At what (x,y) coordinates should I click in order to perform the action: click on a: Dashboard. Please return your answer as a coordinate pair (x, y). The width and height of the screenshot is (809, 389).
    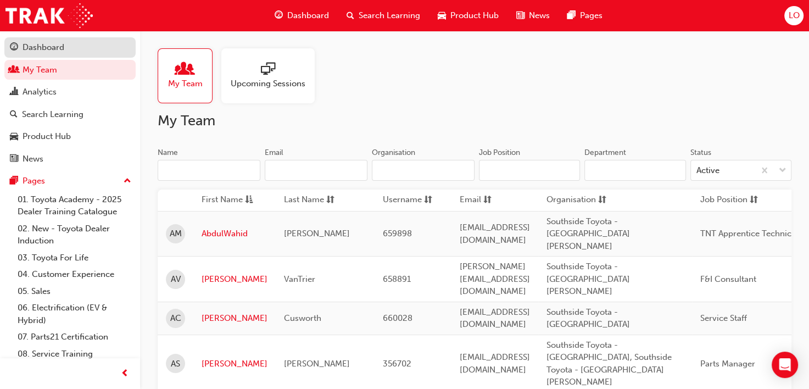
    Looking at the image, I should click on (70, 47).